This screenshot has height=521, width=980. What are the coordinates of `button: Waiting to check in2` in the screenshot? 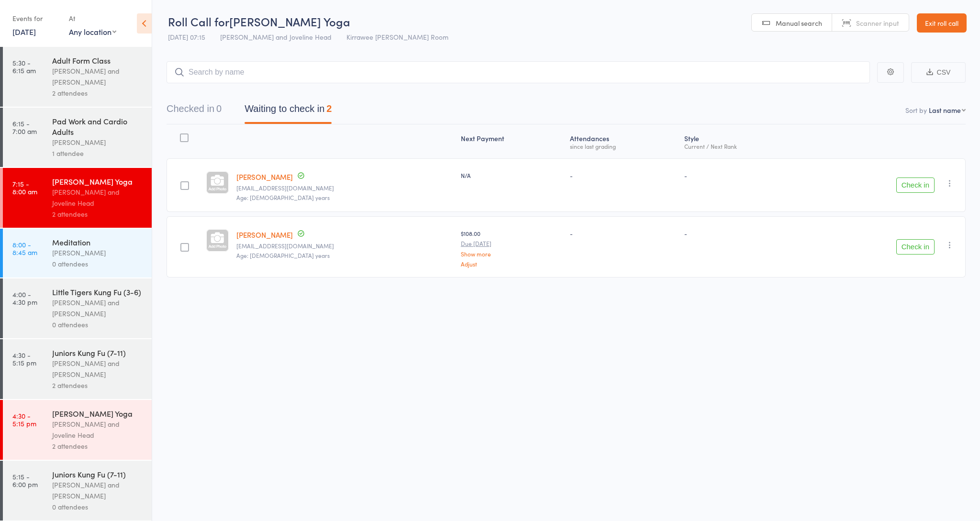 It's located at (288, 111).